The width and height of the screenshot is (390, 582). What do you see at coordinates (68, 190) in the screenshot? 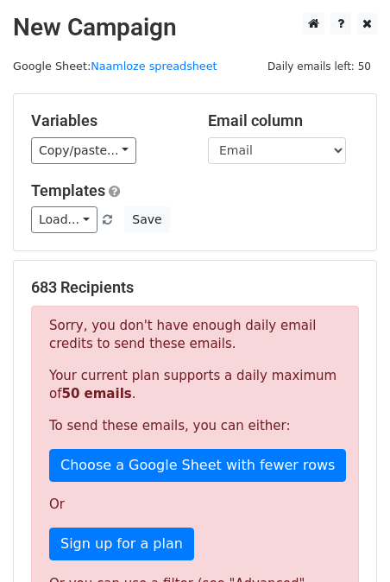
I see `a: Templates` at bounding box center [68, 190].